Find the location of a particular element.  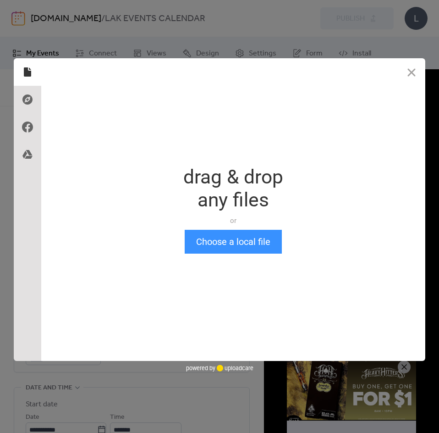

div: Local Files is located at coordinates (28, 72).